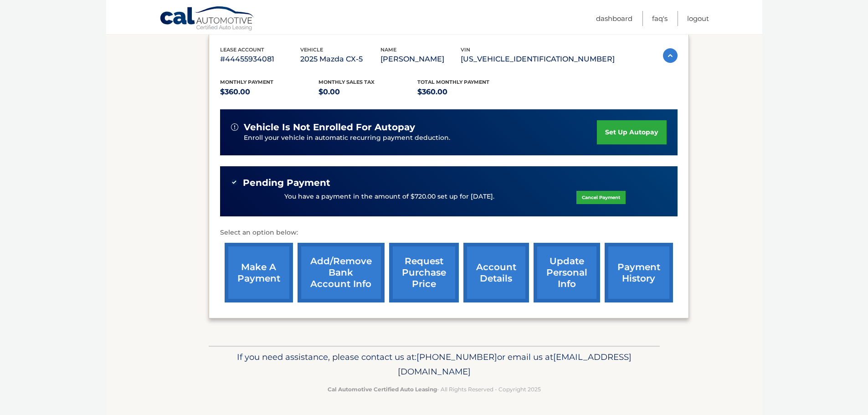 The image size is (868, 415). Describe the element at coordinates (453, 82) in the screenshot. I see `span: Total Monthly Payment` at that location.